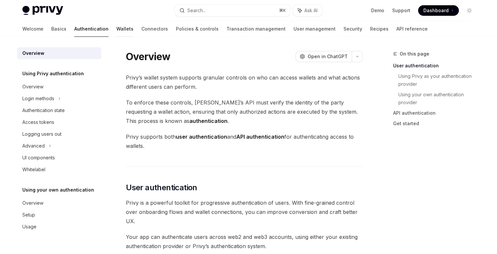 This screenshot has height=254, width=497. Describe the element at coordinates (125, 29) in the screenshot. I see `a: Wallets` at that location.